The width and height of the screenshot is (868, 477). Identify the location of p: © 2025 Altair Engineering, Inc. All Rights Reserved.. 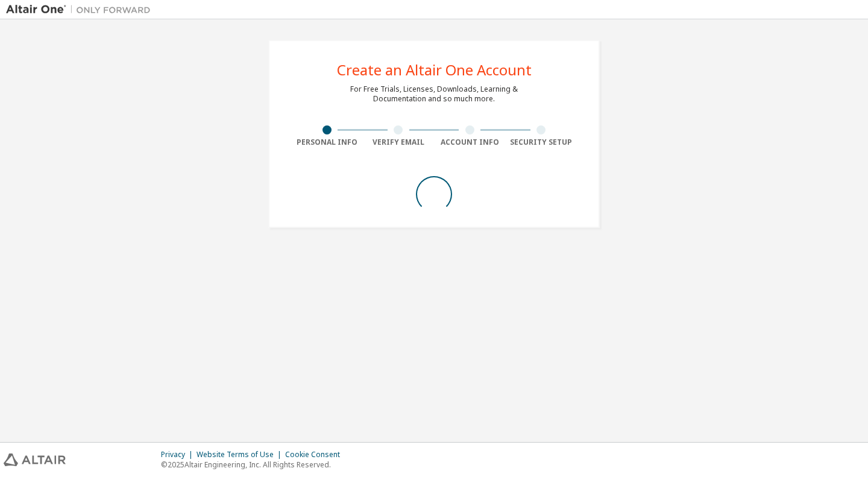
(254, 464).